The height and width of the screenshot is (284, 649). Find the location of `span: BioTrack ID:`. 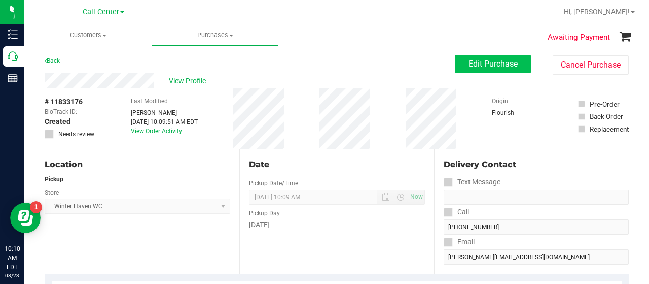

span: BioTrack ID: is located at coordinates (61, 112).